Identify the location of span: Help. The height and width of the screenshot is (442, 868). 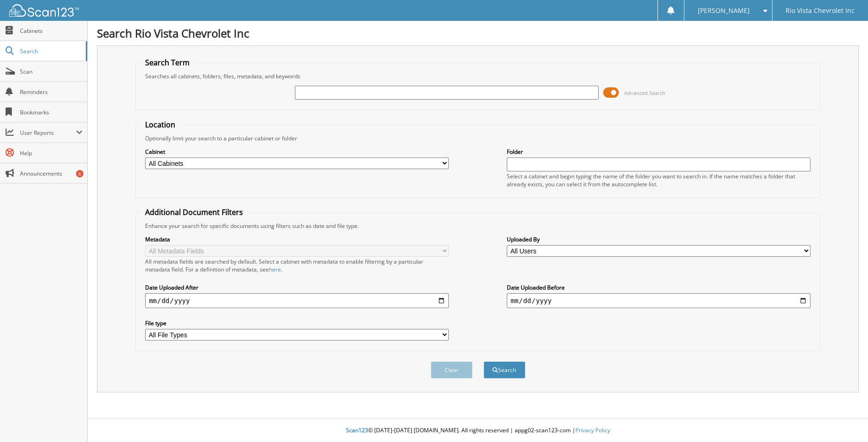
(51, 153).